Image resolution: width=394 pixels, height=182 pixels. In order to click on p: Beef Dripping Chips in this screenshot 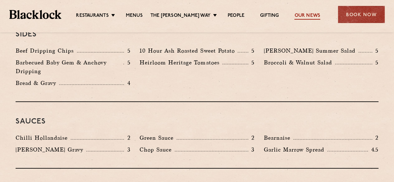, I will do `click(46, 51)`.